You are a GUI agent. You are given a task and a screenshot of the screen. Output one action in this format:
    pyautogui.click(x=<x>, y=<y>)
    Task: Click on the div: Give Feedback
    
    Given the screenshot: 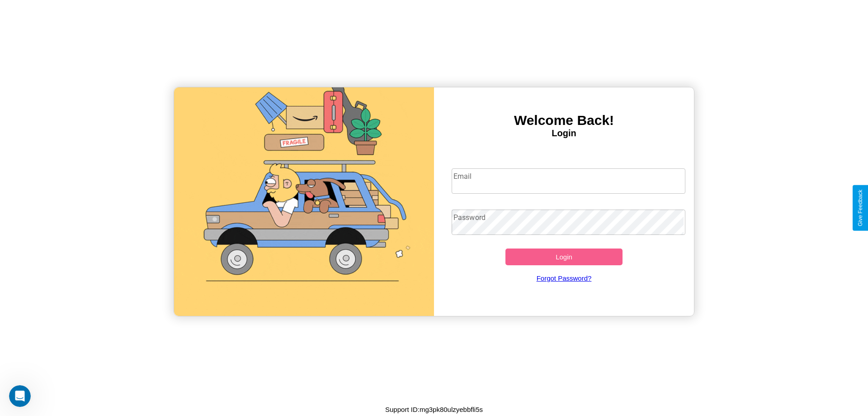 What is the action you would take?
    pyautogui.click(x=860, y=208)
    